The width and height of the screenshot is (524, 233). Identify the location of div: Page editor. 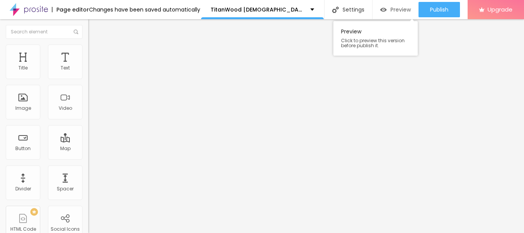
(70, 10).